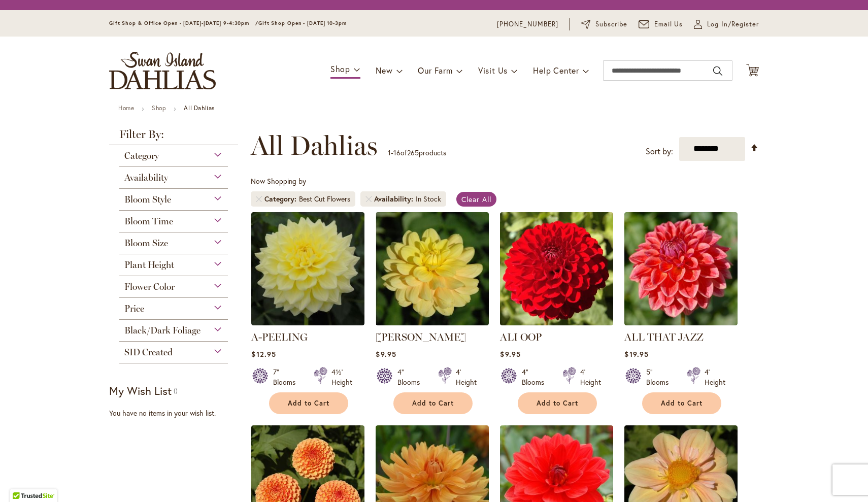  Describe the element at coordinates (660, 25) in the screenshot. I see `a: Email Us` at that location.